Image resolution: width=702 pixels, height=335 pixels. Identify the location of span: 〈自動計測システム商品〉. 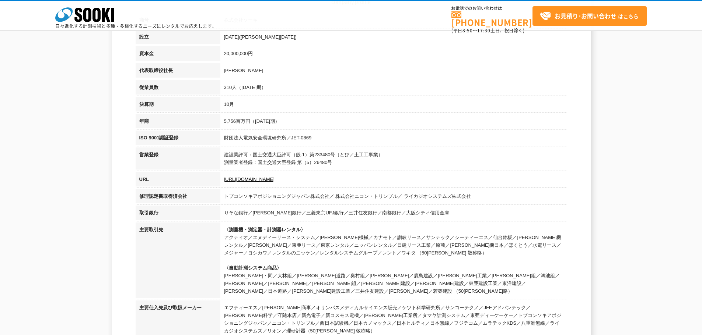
(253, 268).